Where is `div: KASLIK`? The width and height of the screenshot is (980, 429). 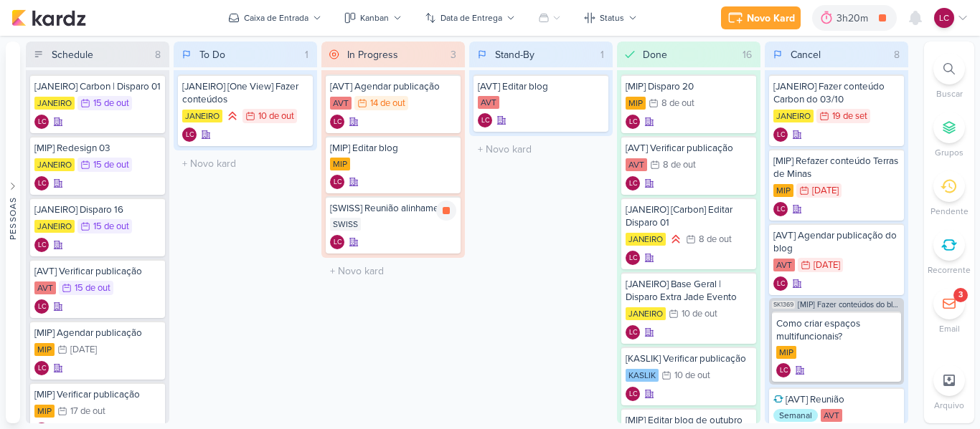
div: KASLIK is located at coordinates (642, 376).